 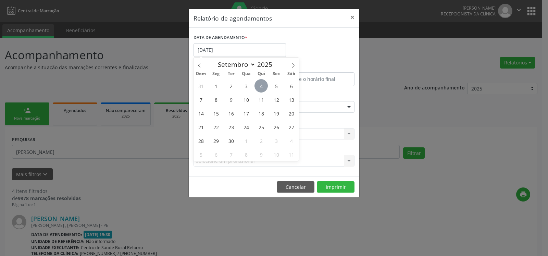 I want to click on span: Setembro 12, 2025, so click(x=276, y=99).